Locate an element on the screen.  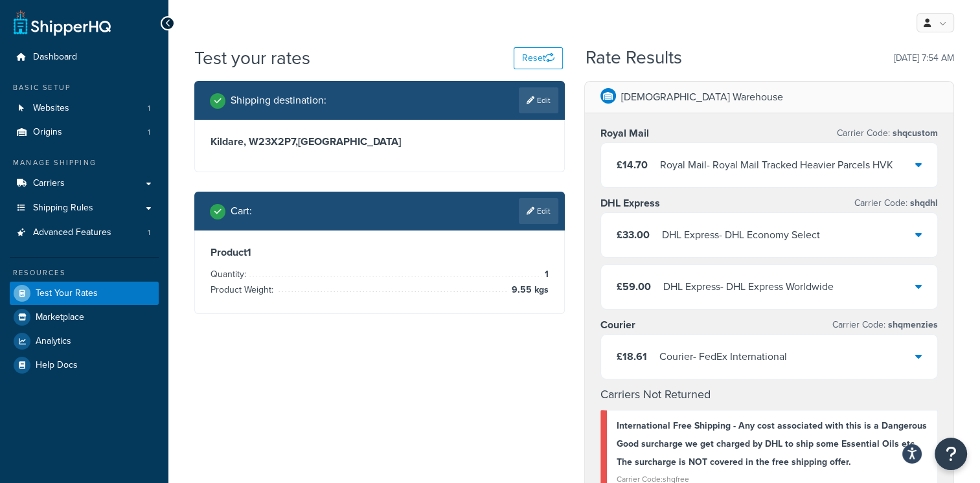
a: Carriers is located at coordinates (84, 183).